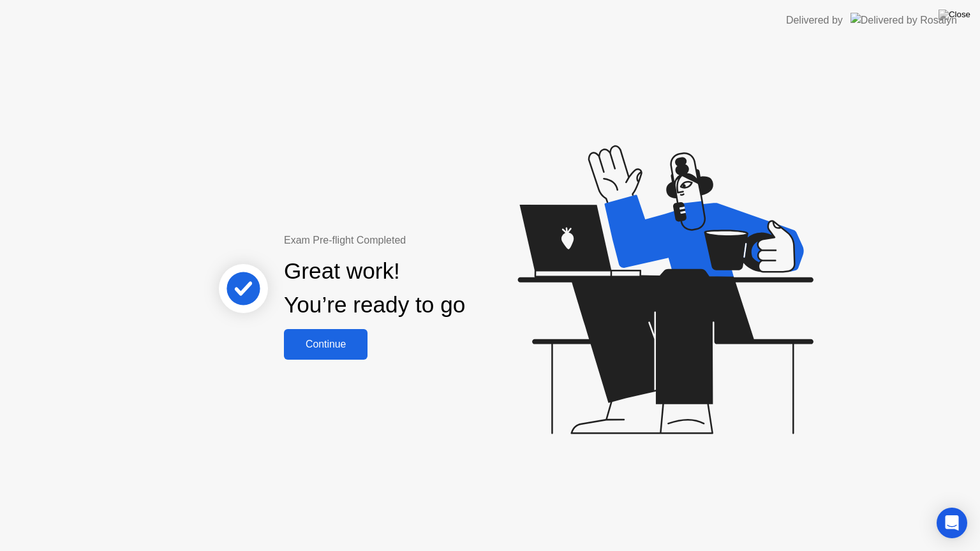 This screenshot has height=551, width=980. I want to click on div: Delivered by, so click(814, 20).